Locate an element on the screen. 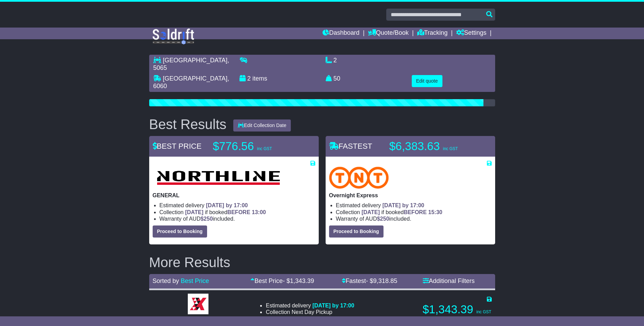  a: Quote/Book is located at coordinates (388, 33).